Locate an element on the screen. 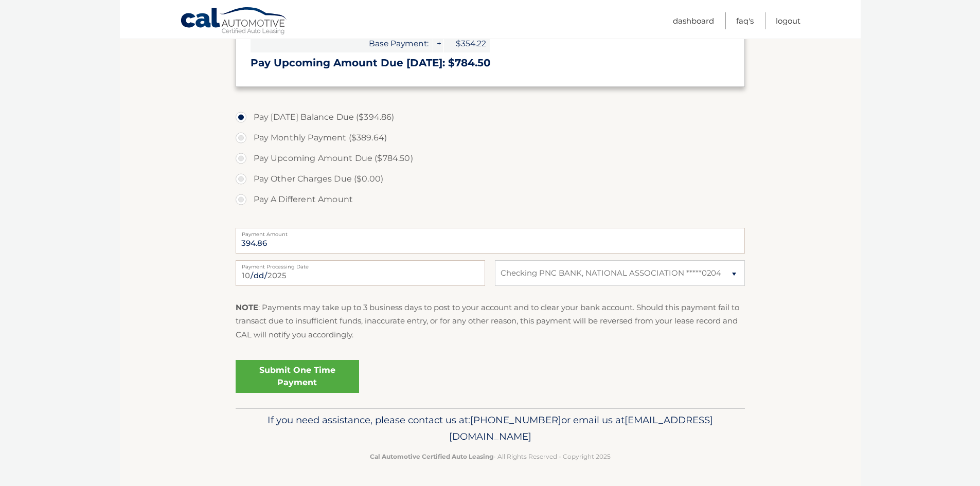 Image resolution: width=980 pixels, height=486 pixels. a: Logout is located at coordinates (788, 20).